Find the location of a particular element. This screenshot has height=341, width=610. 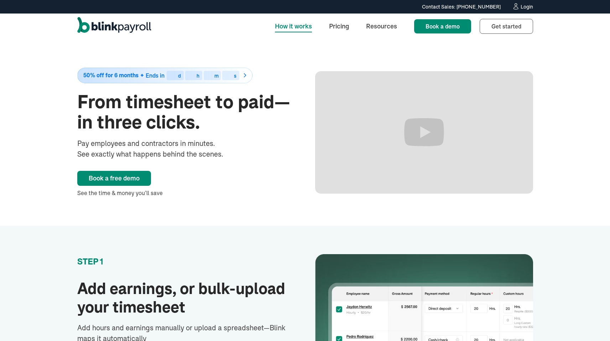

a: Get started is located at coordinates (506, 26).